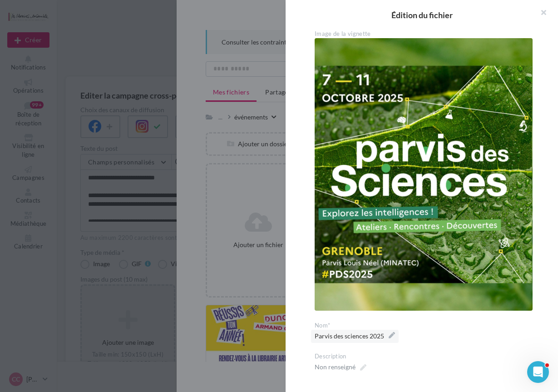  Describe the element at coordinates (340, 367) in the screenshot. I see `span: Non renseigné` at that location.